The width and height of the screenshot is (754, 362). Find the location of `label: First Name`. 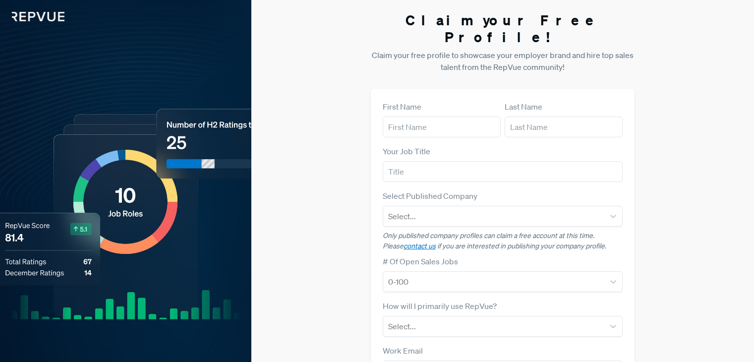

label: First Name is located at coordinates (402, 107).